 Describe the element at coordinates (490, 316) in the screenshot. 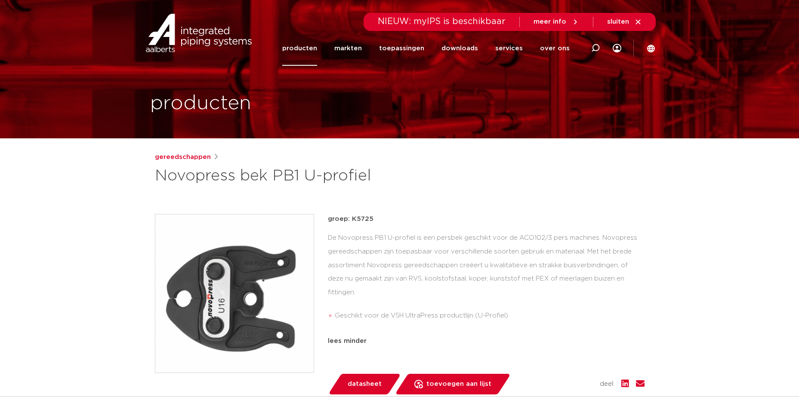

I see `li: Geschikt voor de VSH UltraPress productlijn (U-Profiel)` at that location.